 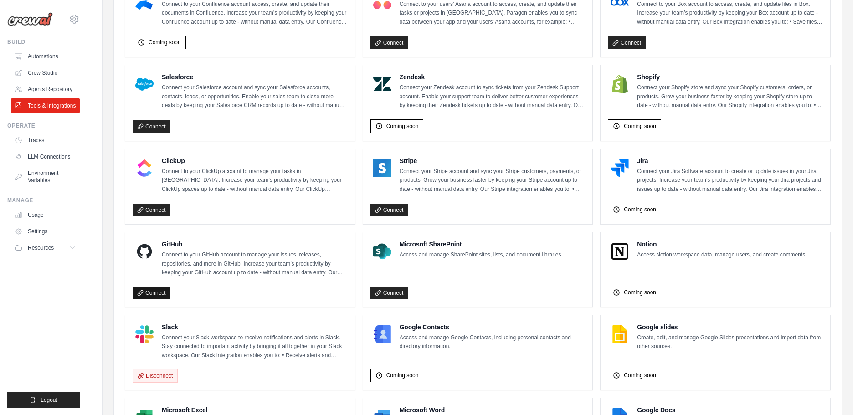 I want to click on img: Shopify Logo, so click(x=619, y=84).